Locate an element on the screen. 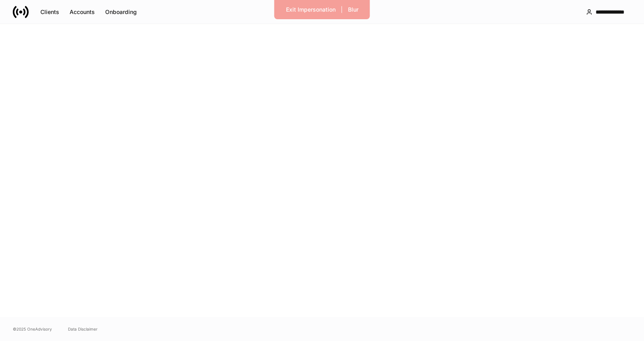  div: Accounts is located at coordinates (82, 12).